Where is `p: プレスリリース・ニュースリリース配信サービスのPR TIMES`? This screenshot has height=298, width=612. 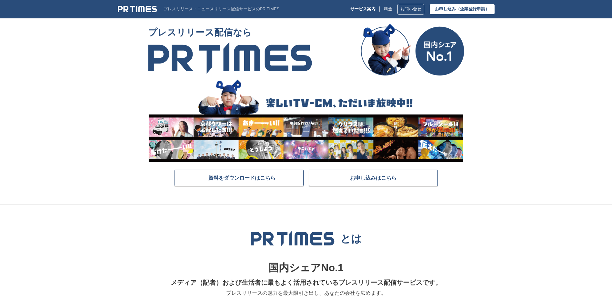
p: プレスリリース・ニュースリリース配信サービスのPR TIMES is located at coordinates (221, 9).